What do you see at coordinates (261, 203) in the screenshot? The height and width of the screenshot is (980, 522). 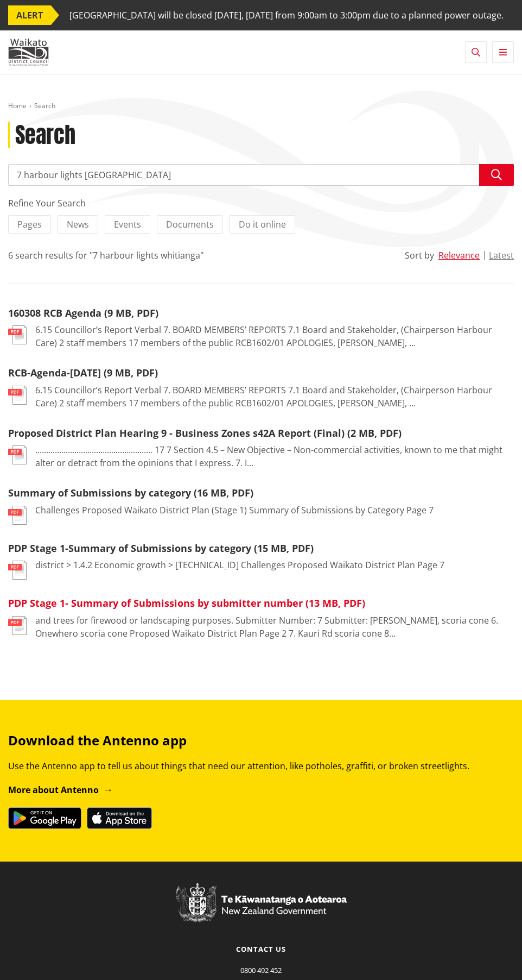 I see `div: Refine Your Search` at bounding box center [261, 203].